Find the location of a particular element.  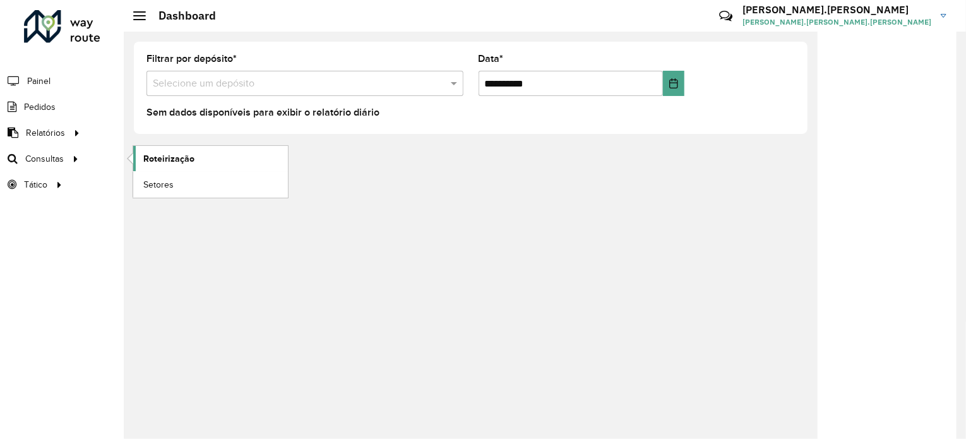

a: Setores is located at coordinates (210, 184).